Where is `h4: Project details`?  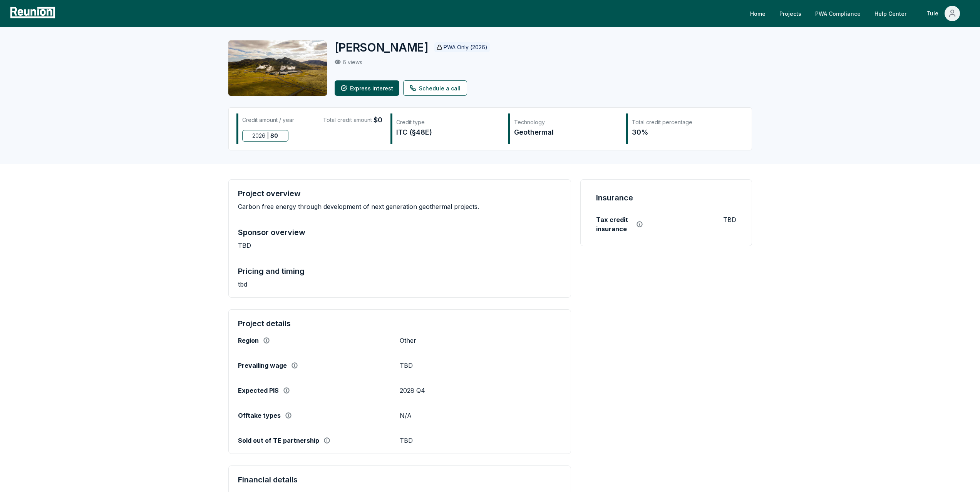
h4: Project details is located at coordinates (399, 324).